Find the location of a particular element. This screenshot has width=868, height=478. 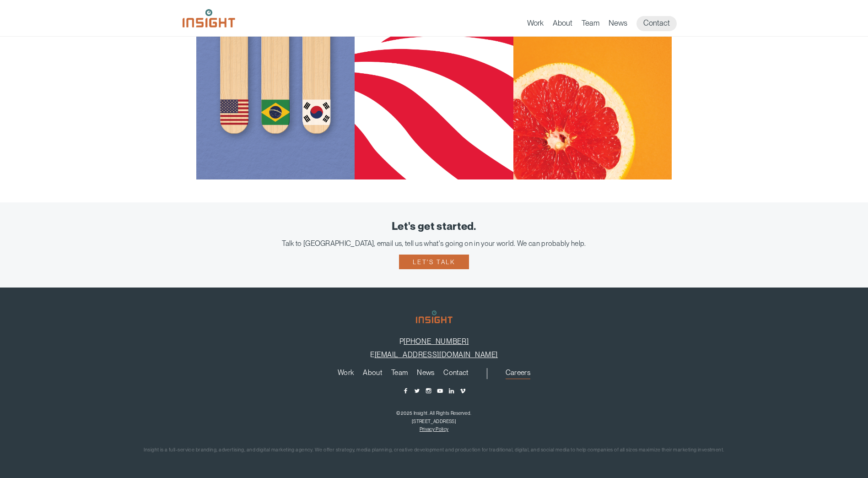

nav: copyright navigation menu is located at coordinates (434, 429).